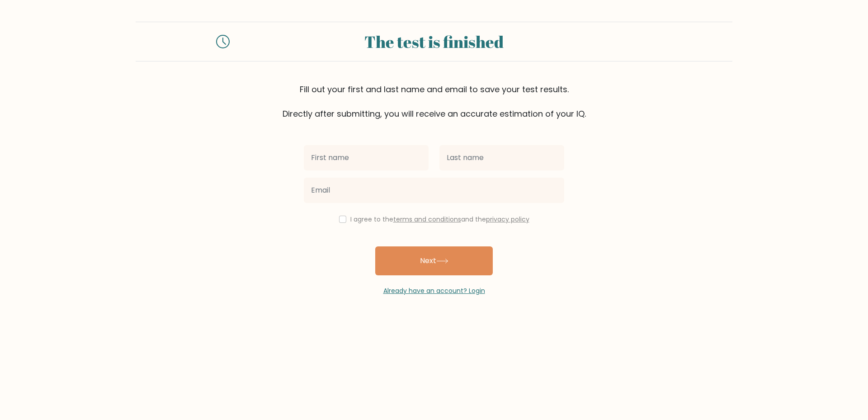 The image size is (868, 420). What do you see at coordinates (428, 219) in the screenshot?
I see `a: terms and conditions` at bounding box center [428, 219].